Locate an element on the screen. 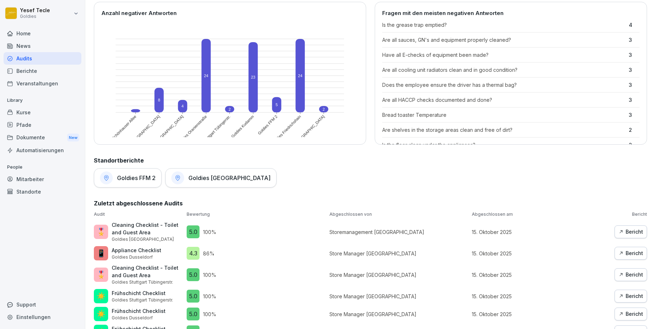 Image resolution: width=667 pixels, height=329 pixels. text: Goldies Oranienstraße is located at coordinates (192, 130).